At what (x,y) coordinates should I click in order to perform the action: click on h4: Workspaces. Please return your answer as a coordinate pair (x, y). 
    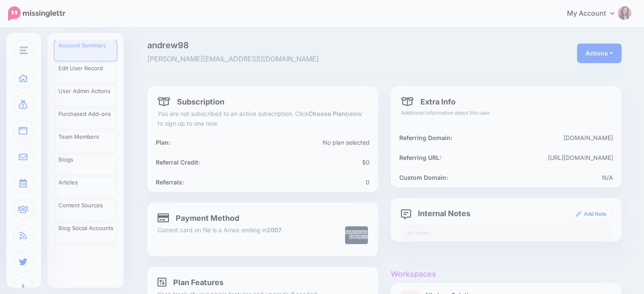
    Looking at the image, I should click on (506, 274).